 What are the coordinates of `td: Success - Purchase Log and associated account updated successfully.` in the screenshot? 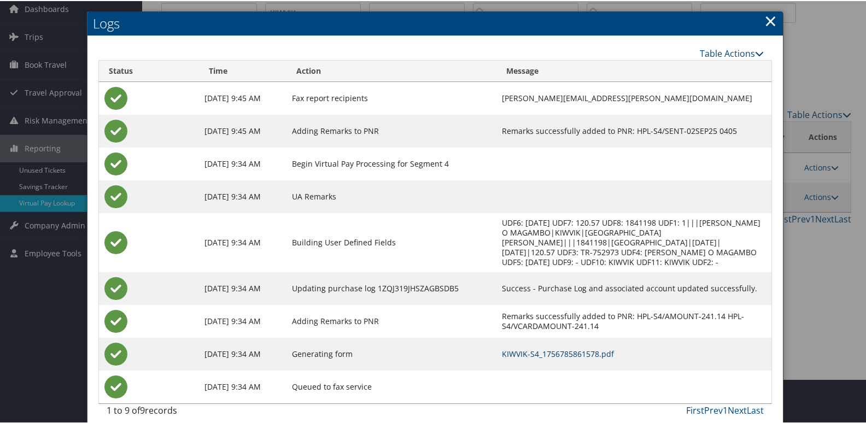 It's located at (633, 287).